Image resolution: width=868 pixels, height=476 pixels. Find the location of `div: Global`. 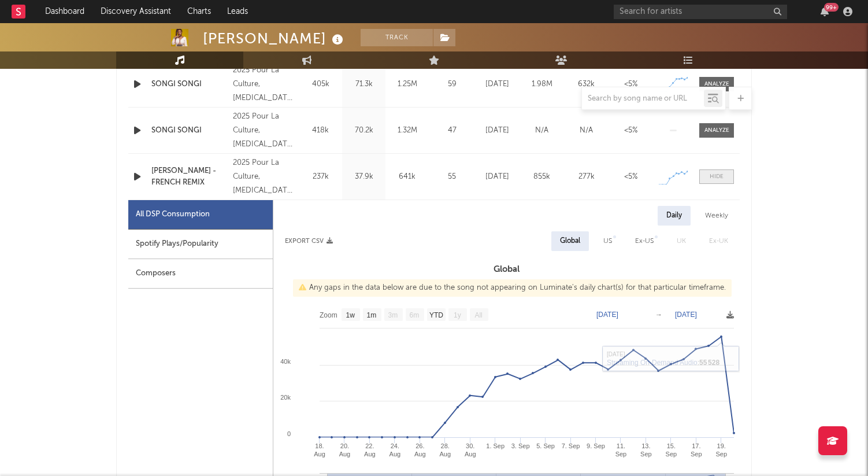

div: Global is located at coordinates (570, 241).